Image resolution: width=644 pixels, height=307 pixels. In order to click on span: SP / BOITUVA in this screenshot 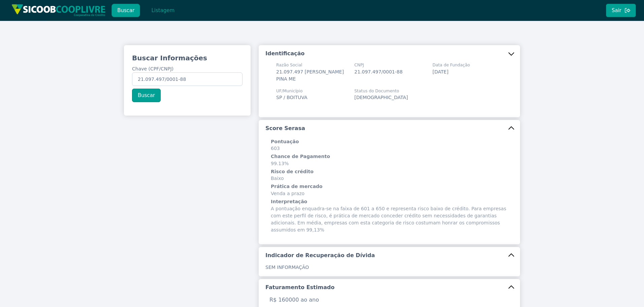, I will do `click(292, 98)`.